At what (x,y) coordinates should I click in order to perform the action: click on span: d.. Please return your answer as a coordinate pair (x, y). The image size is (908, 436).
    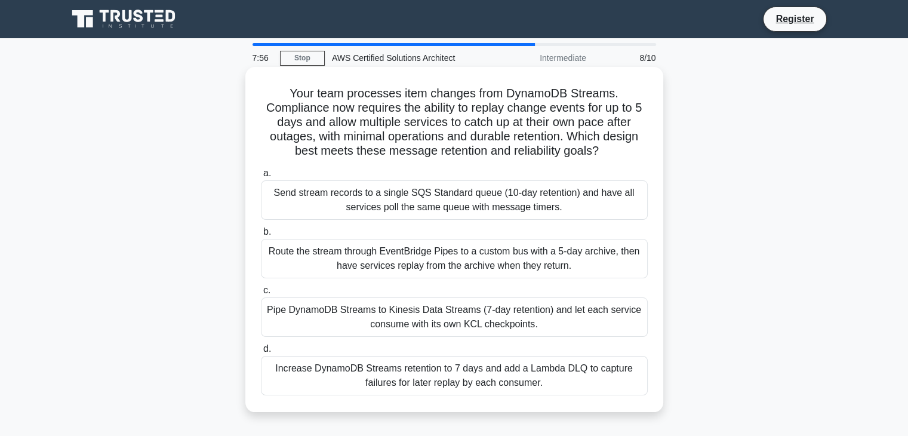
    Looking at the image, I should click on (267, 348).